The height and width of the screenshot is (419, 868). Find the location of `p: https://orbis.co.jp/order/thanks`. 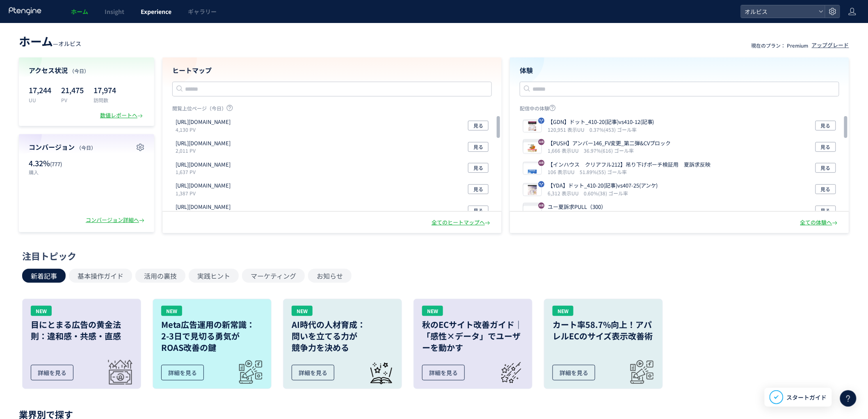

p: https://orbis.co.jp/order/thanks is located at coordinates (203, 122).